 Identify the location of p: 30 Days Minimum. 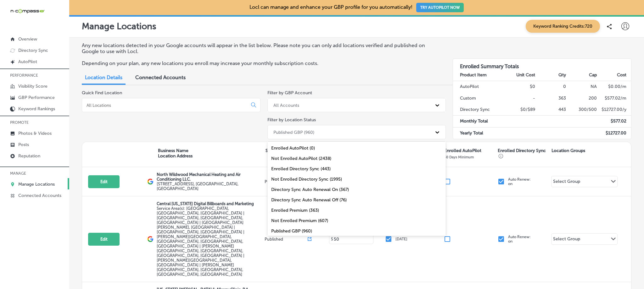
(459, 157).